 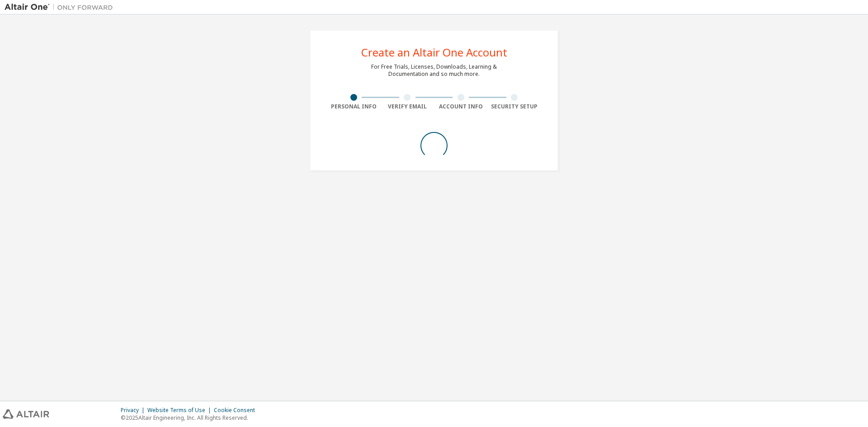 I want to click on div: Privacy, so click(x=133, y=410).